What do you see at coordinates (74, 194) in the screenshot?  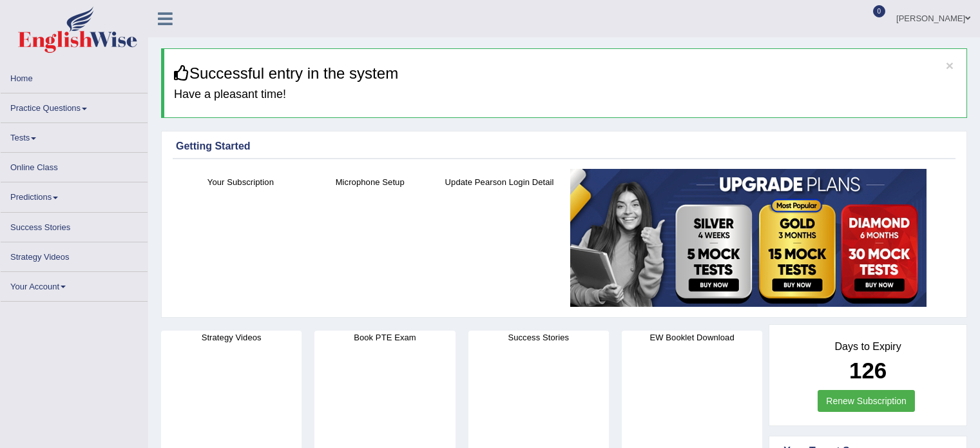 I see `a: Predictions` at bounding box center [74, 194].